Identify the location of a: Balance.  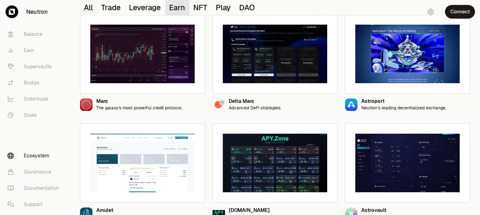
(35, 34).